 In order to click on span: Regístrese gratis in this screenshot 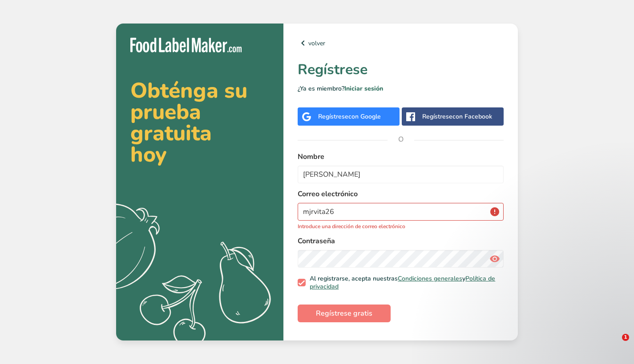, I will do `click(344, 313)`.